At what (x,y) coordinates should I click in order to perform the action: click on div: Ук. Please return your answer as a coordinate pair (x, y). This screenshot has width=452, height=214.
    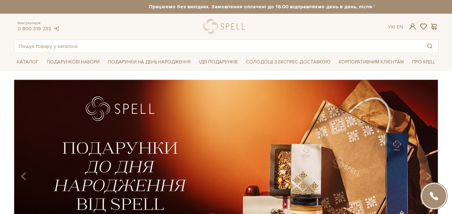
    Looking at the image, I should click on (396, 27).